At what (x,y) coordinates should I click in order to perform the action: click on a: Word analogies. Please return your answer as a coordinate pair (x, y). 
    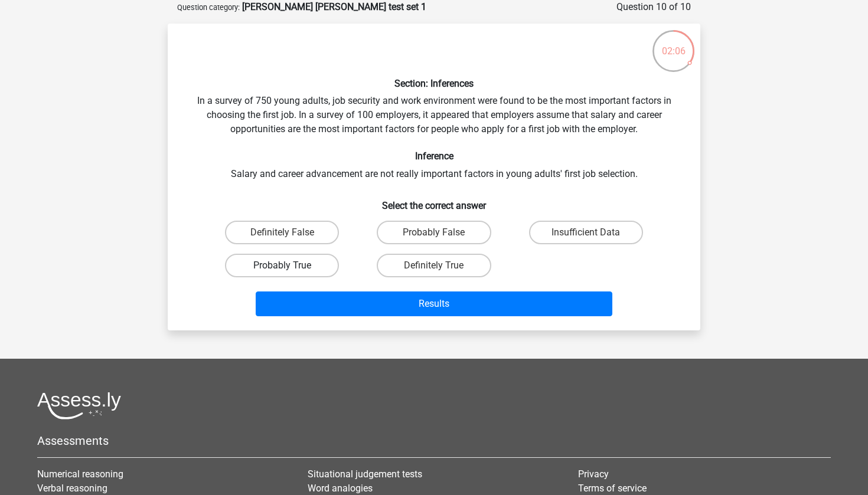
    Looking at the image, I should click on (340, 488).